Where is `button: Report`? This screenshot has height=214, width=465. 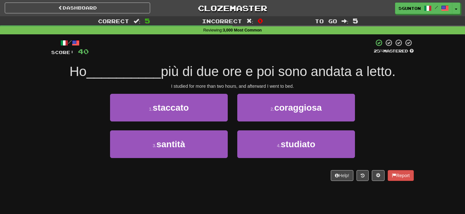 button: Report is located at coordinates (401, 176).